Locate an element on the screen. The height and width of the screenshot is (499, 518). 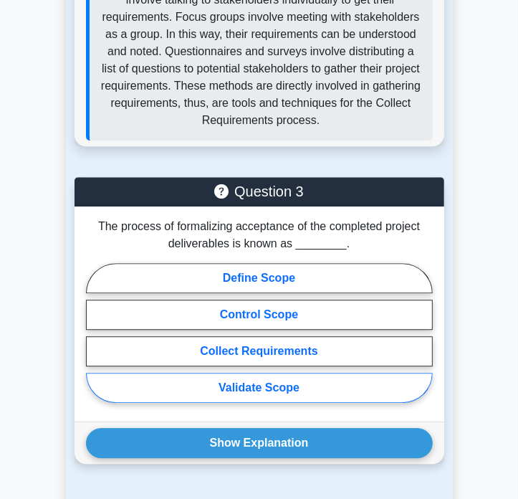
label: Control Scope is located at coordinates (260, 315).